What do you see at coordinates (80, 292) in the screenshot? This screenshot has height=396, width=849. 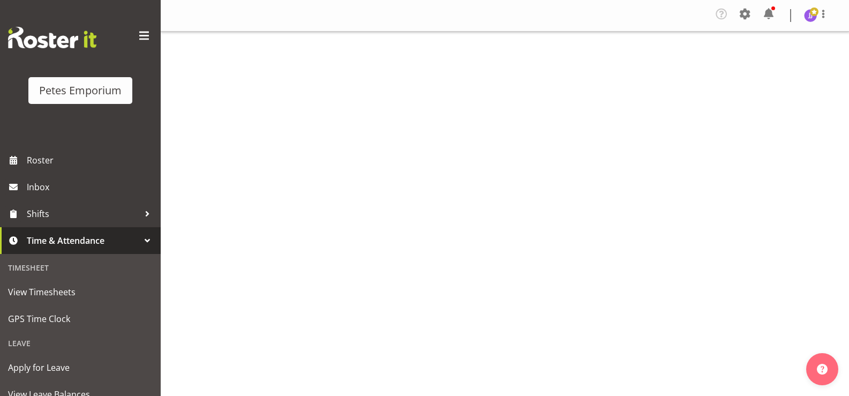 I see `a: View Timesheets` at bounding box center [80, 292].